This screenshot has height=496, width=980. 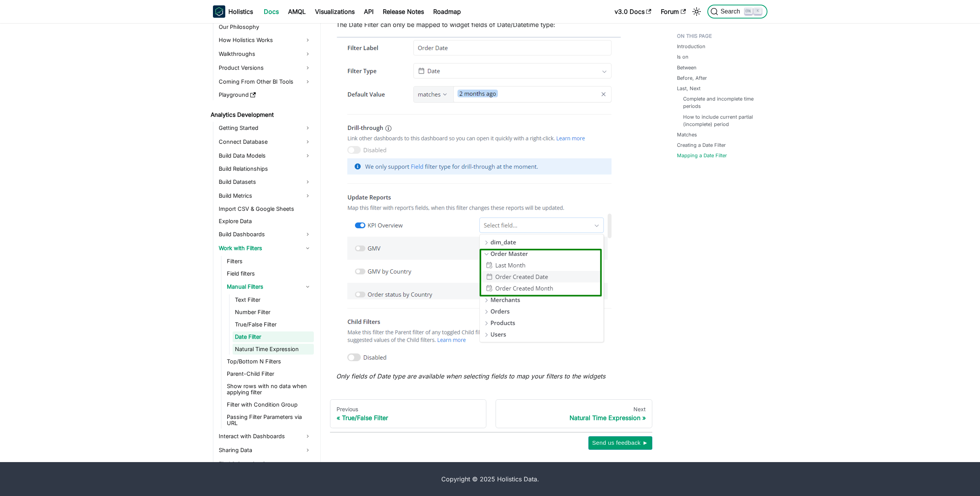 I want to click on nav: Docs pages, so click(x=492, y=413).